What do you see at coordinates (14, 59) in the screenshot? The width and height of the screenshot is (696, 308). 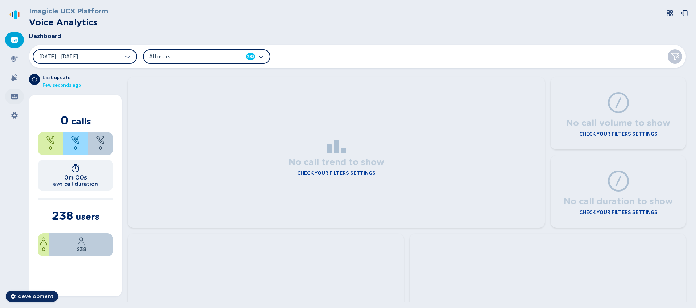 I see `svg: mic-fill` at bounding box center [14, 59].